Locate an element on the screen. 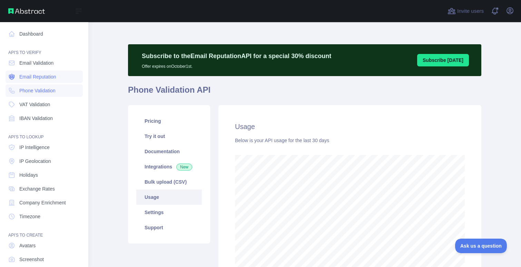  span: Exchange Rates is located at coordinates (37, 189).